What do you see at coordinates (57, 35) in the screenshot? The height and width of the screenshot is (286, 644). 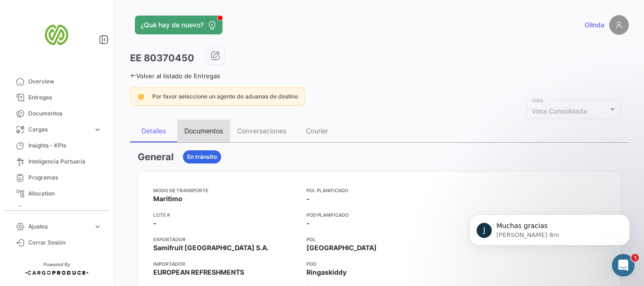 I see `img: san-miguel-logo.png` at bounding box center [57, 35].